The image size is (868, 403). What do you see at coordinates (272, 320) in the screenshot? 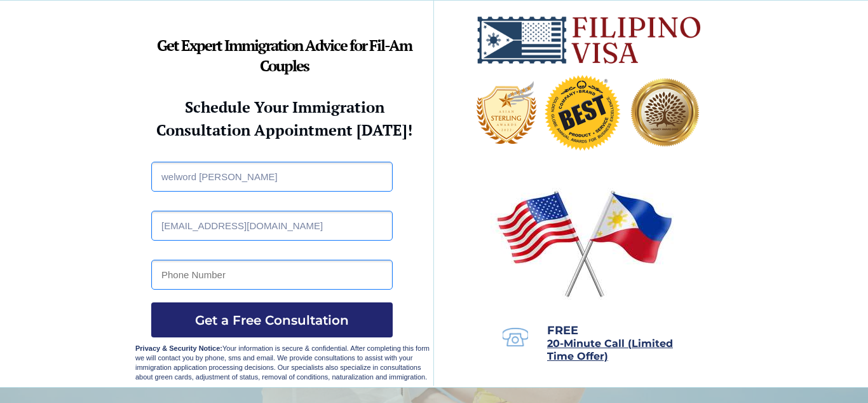
I see `span: Get a Free Consultation` at bounding box center [272, 320].